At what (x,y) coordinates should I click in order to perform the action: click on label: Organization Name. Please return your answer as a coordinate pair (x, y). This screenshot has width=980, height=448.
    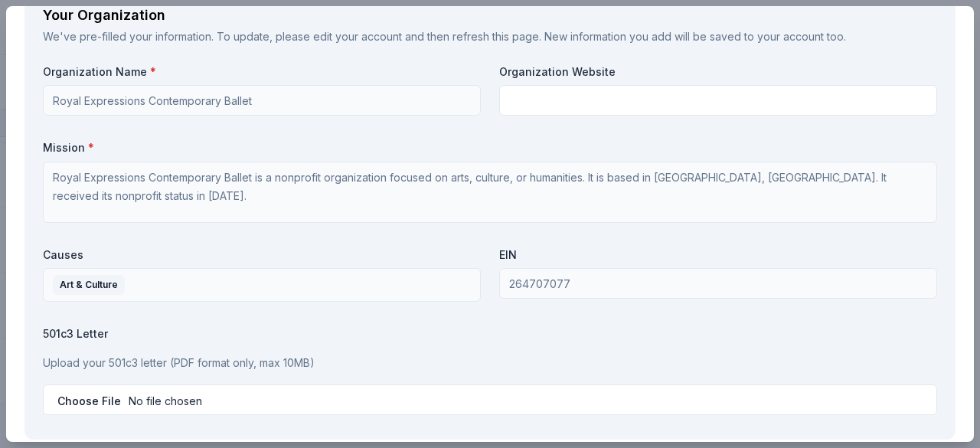
    Looking at the image, I should click on (262, 72).